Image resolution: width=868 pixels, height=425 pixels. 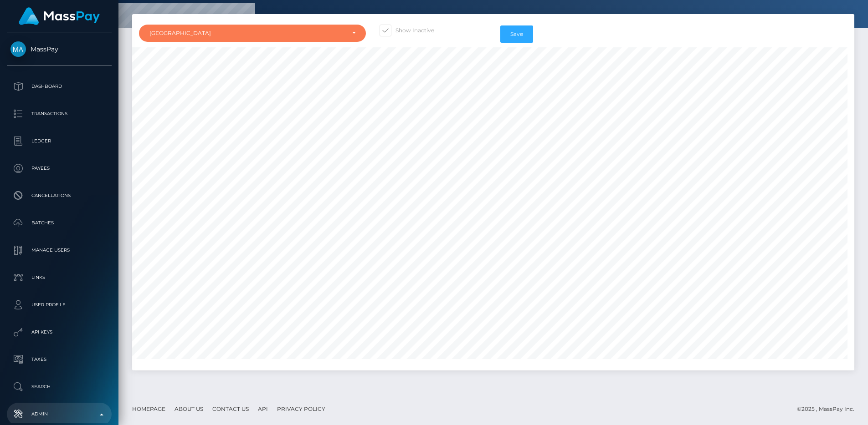 I want to click on a: Transactions, so click(x=59, y=114).